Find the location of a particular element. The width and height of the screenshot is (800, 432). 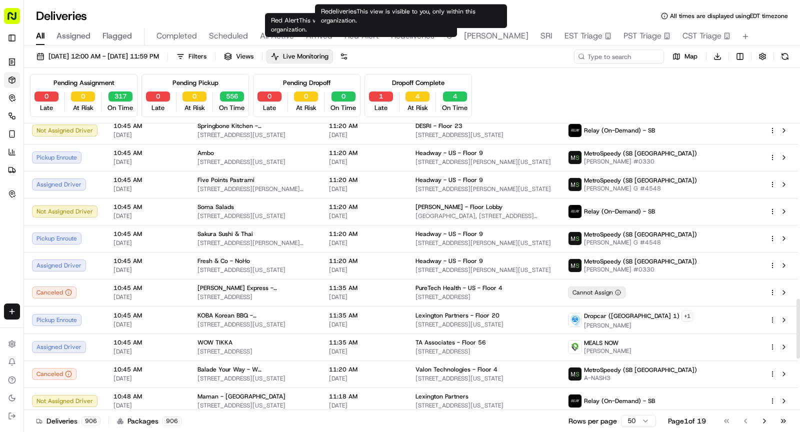

button: 556 is located at coordinates (232, 96).